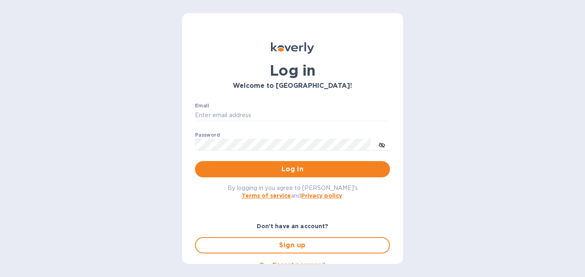  What do you see at coordinates (321, 195) in the screenshot?
I see `b: Privacy policy` at bounding box center [321, 195].